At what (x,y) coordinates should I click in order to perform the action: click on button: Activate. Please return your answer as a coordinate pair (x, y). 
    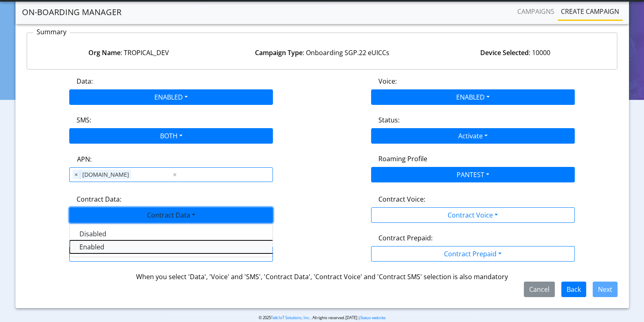
    Looking at the image, I should click on (473, 136).